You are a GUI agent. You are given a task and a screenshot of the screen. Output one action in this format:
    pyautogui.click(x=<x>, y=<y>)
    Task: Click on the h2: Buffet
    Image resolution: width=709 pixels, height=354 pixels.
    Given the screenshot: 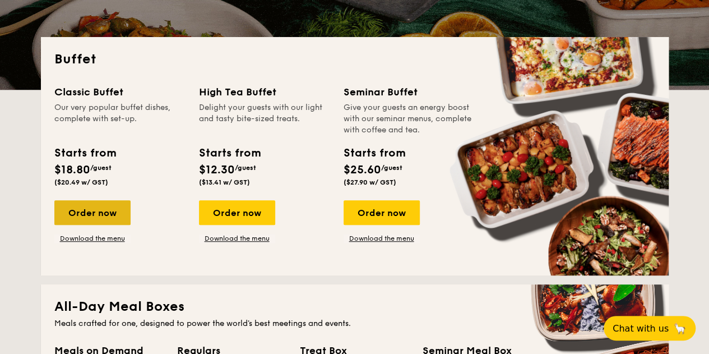 What is the action you would take?
    pyautogui.click(x=355, y=59)
    